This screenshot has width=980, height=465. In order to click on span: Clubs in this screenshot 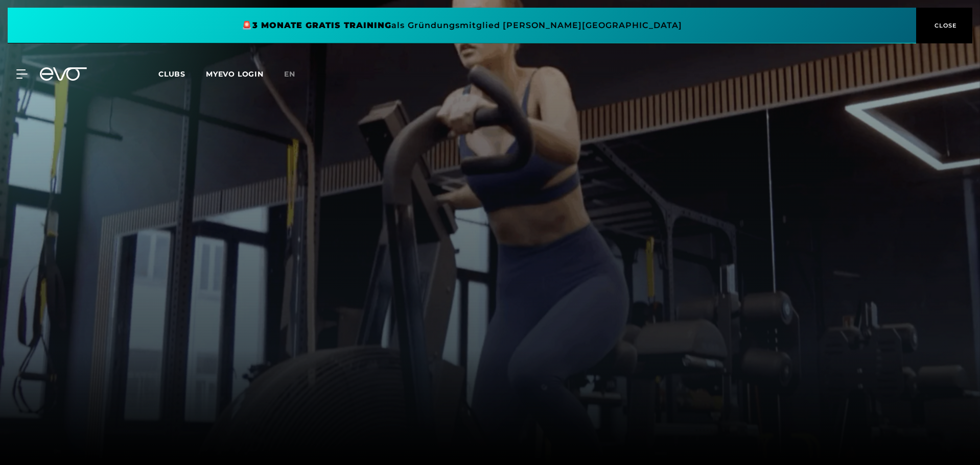, I will do `click(172, 74)`.